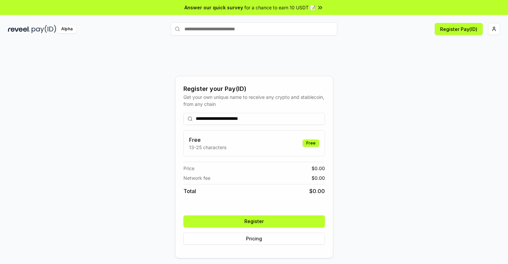 The image size is (508, 264). I want to click on p: 13-25 characters, so click(208, 147).